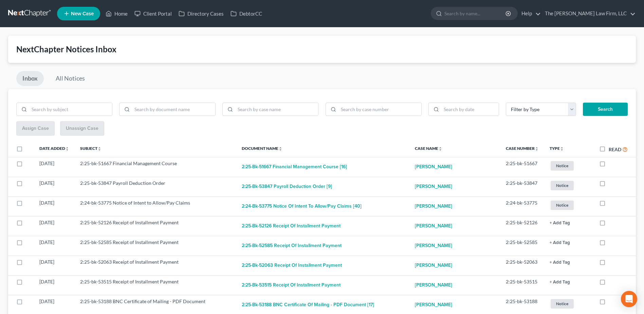  Describe the element at coordinates (155, 246) in the screenshot. I see `td: 2:25-bk-52585 Receipt of Installment Payment` at that location.